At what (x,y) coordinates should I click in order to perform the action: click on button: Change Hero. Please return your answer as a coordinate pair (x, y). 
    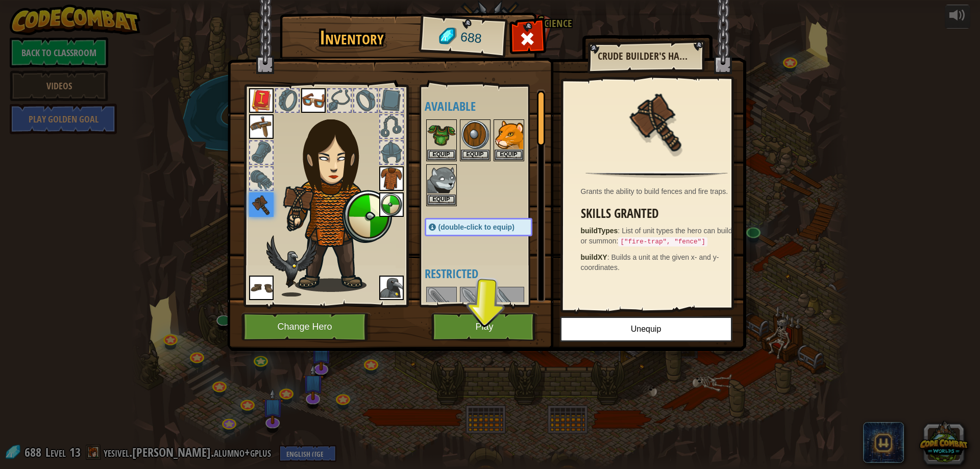
    Looking at the image, I should click on (306, 326).